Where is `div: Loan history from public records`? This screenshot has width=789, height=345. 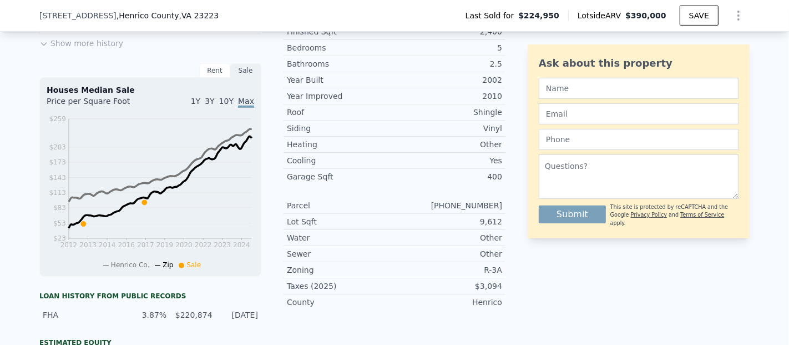
div: Loan history from public records is located at coordinates (150, 296).